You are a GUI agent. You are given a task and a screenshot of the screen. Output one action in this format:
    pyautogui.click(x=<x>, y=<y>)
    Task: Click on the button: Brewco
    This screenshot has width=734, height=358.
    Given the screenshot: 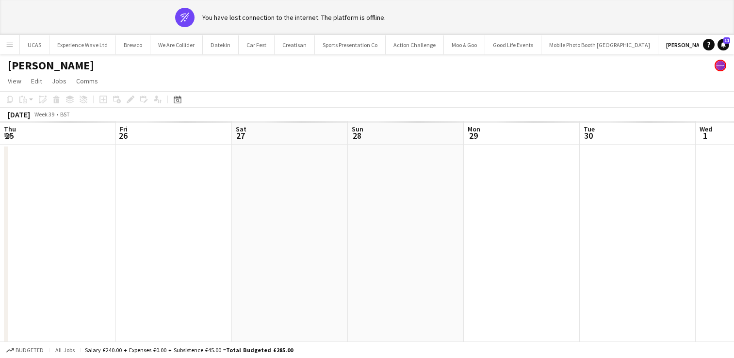 What is the action you would take?
    pyautogui.click(x=133, y=45)
    